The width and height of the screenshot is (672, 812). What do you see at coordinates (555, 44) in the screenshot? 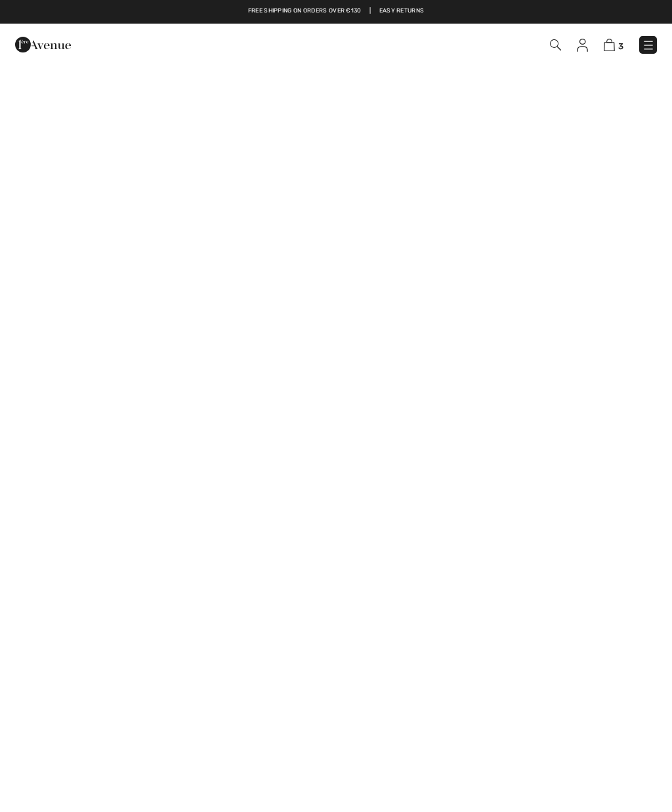
I see `img: Search` at bounding box center [555, 44].